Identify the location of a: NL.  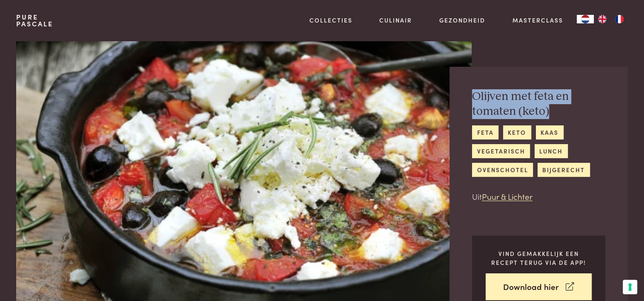
(585, 19).